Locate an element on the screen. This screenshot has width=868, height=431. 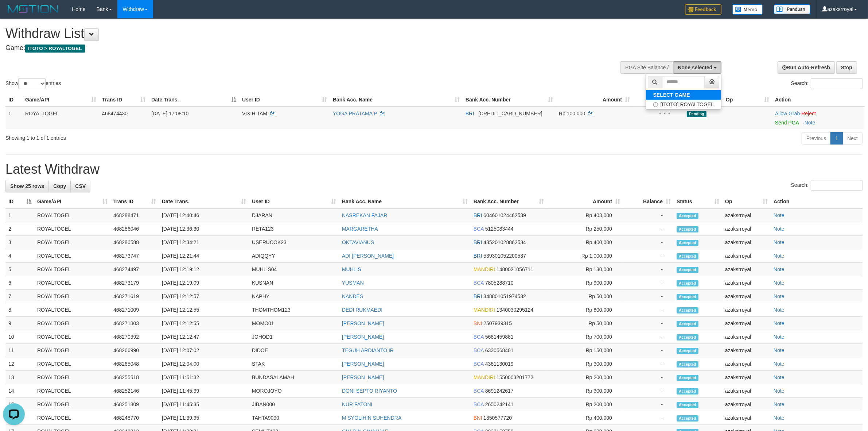
span: Copy 4361130019 to clipboard is located at coordinates (500, 364).